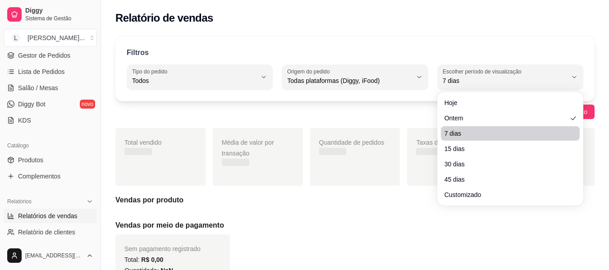  What do you see at coordinates (144, 260) in the screenshot?
I see `span: Total:` at bounding box center [144, 260].